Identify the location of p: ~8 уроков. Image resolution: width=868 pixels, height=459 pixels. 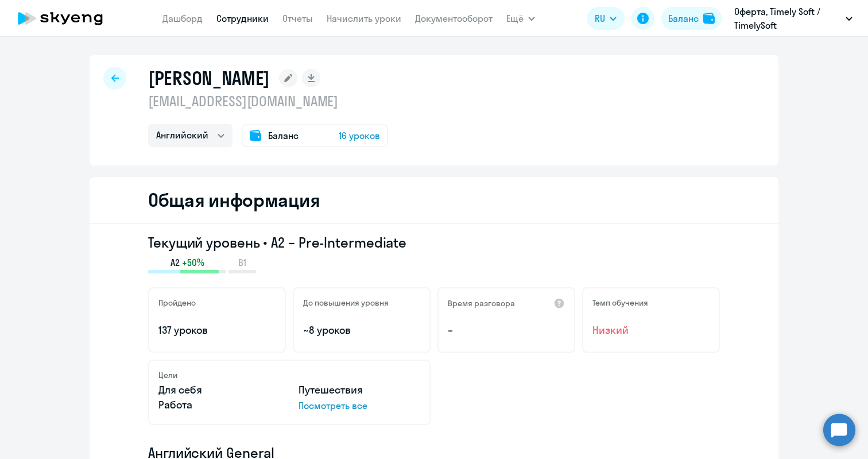
(361, 330).